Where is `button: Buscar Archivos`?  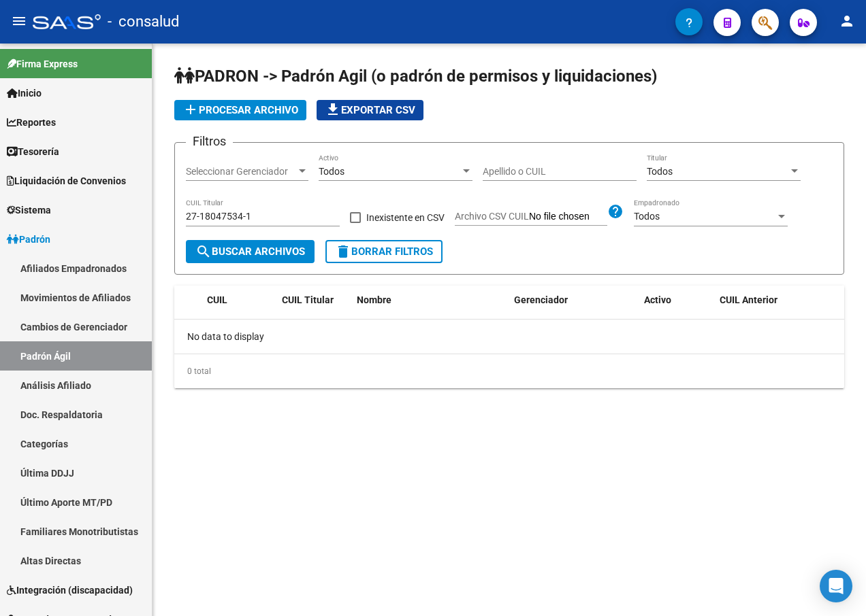 button: Buscar Archivos is located at coordinates (250, 252).